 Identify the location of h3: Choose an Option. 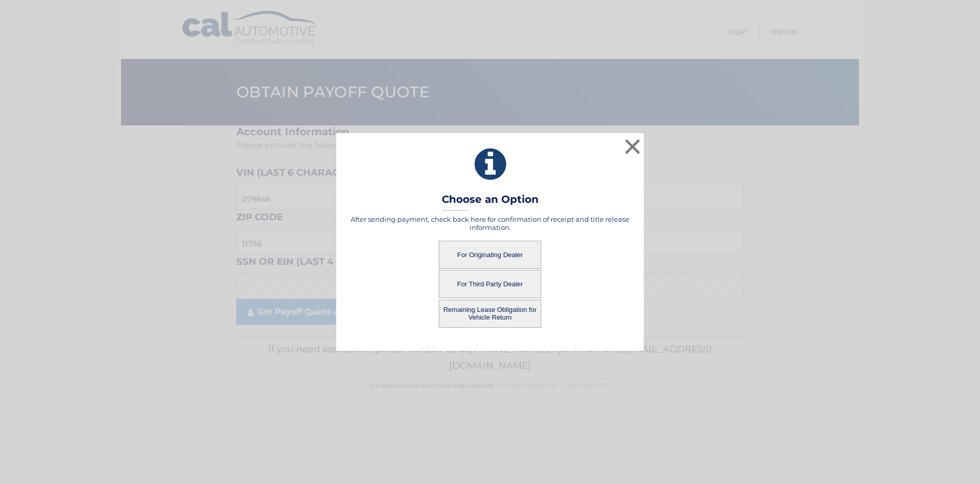
(490, 202).